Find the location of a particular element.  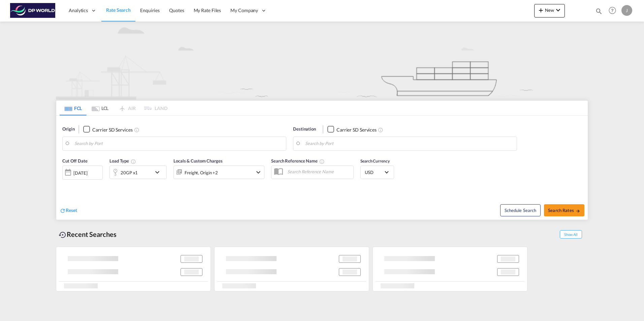

md-icon: Select multiple loads to view rates is located at coordinates (133, 161).